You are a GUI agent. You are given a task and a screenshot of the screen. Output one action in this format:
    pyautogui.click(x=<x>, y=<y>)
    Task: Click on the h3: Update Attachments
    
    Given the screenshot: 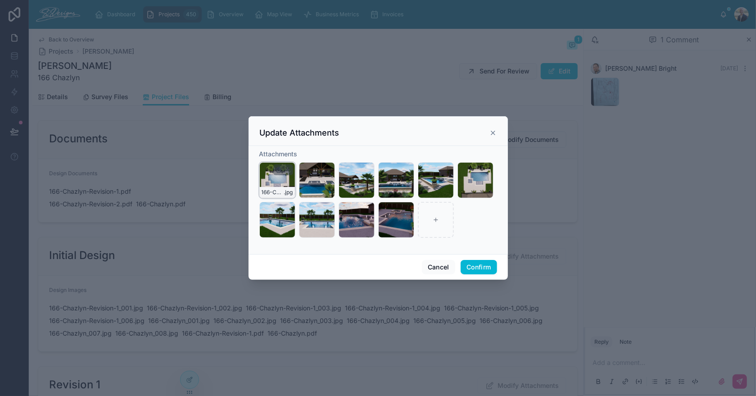 What is the action you would take?
    pyautogui.click(x=299, y=133)
    